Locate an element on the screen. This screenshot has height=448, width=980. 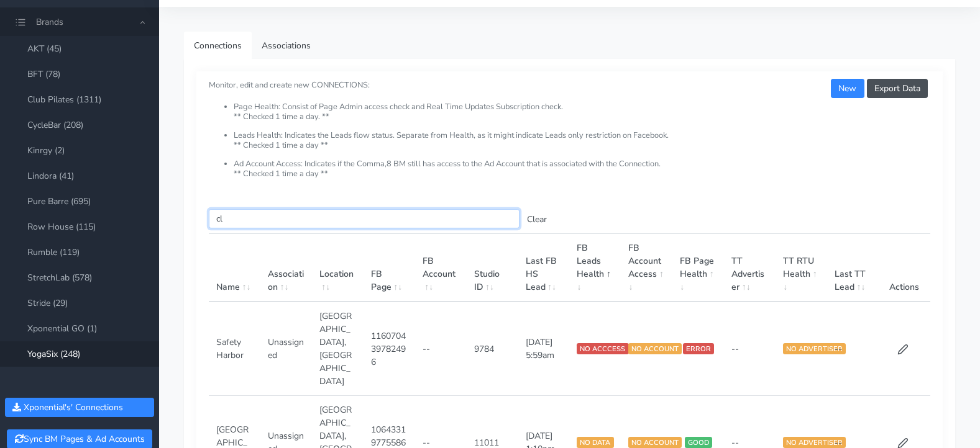
span: NO ACCCESS is located at coordinates (602, 349).